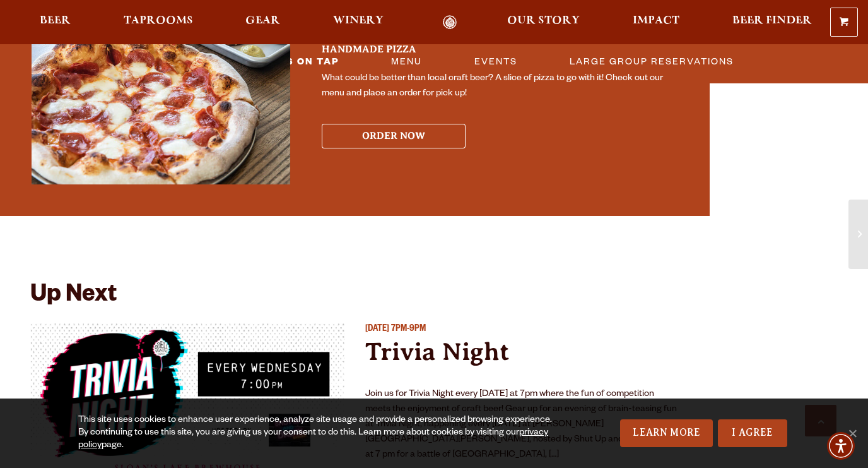 This screenshot has height=468, width=868. I want to click on span: 7PM-9PM, so click(409, 330).